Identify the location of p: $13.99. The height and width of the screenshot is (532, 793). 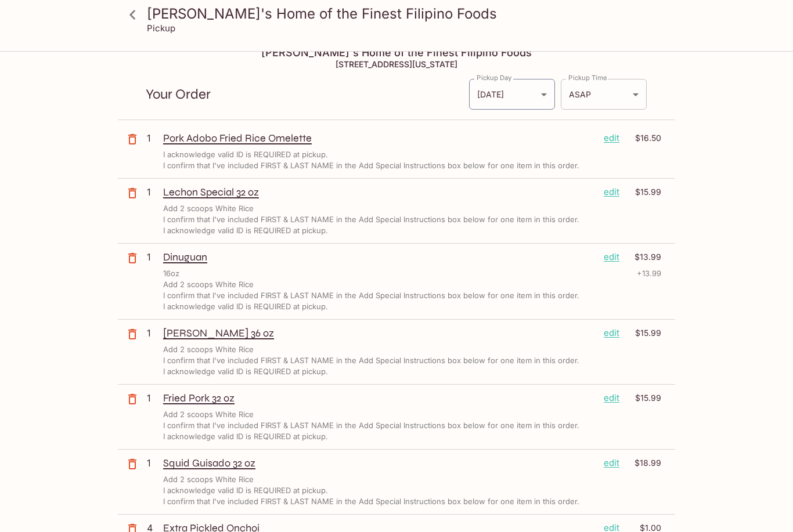
(644, 257).